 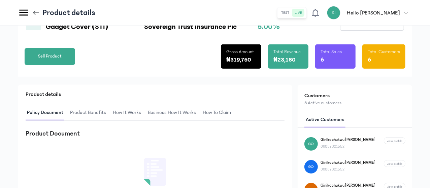 What do you see at coordinates (384, 52) in the screenshot?
I see `p: Total Customers` at bounding box center [384, 52].